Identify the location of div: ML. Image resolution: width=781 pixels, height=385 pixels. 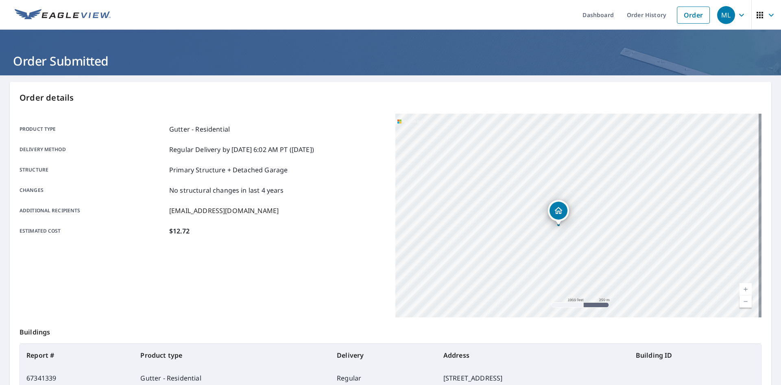
(726, 15).